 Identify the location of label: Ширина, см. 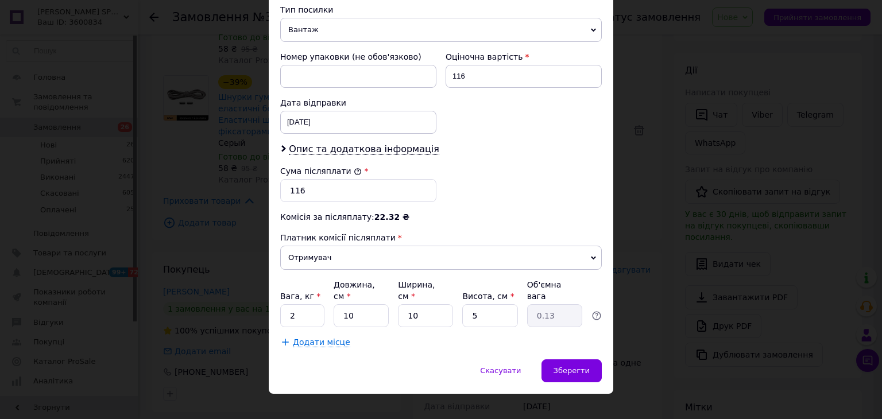
(416, 291).